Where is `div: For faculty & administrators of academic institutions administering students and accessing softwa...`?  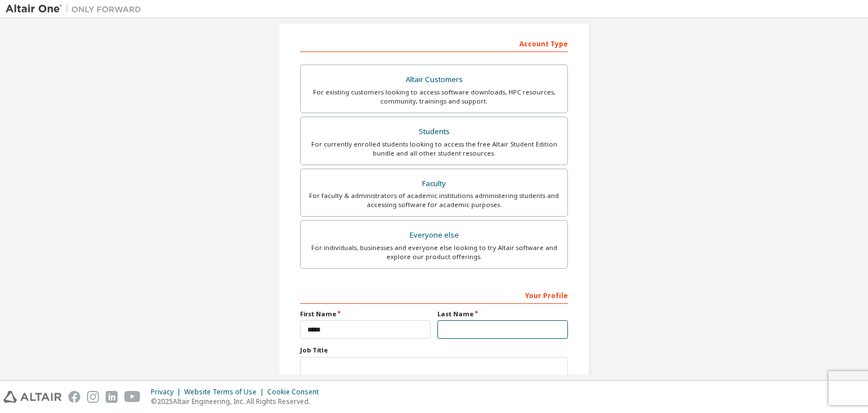
div: For faculty & administrators of academic institutions administering students and accessing softwa... is located at coordinates (434, 200).